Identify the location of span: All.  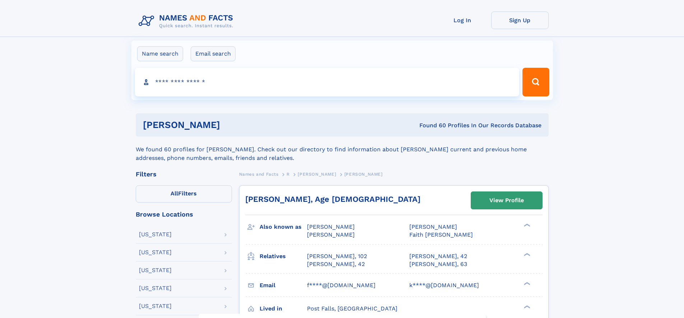
(174, 193).